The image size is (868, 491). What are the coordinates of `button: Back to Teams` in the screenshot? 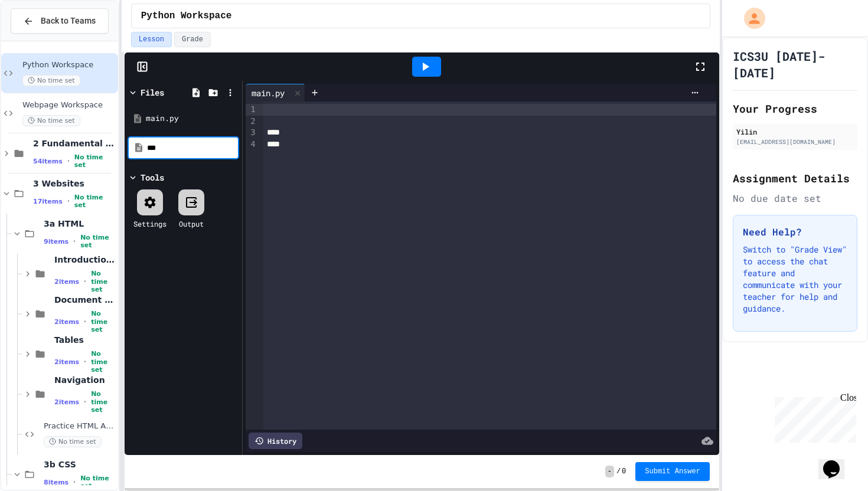 It's located at (60, 20).